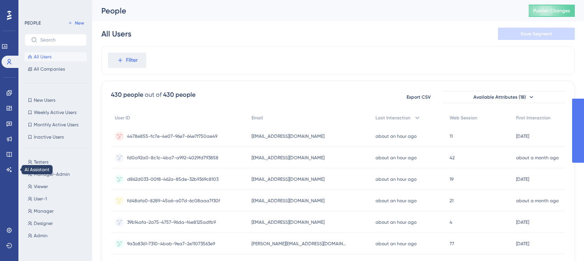  What do you see at coordinates (52, 174) in the screenshot?
I see `span: Manager-Admin` at bounding box center [52, 174].